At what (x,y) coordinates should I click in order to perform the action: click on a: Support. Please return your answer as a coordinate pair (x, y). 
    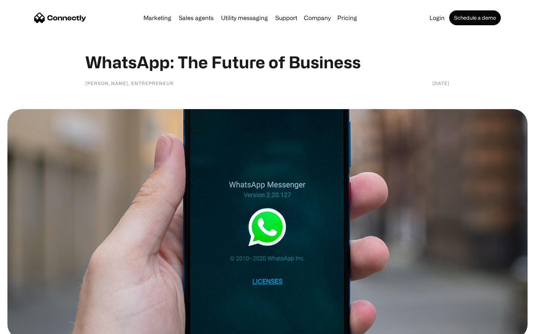
    Looking at the image, I should click on (286, 18).